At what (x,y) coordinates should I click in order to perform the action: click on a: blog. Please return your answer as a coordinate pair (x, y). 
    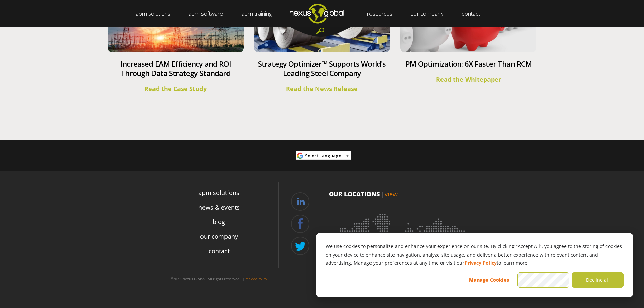
    Looking at the image, I should click on (219, 222).